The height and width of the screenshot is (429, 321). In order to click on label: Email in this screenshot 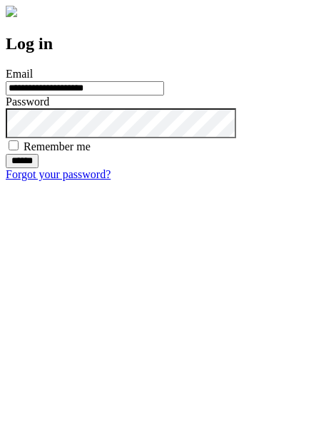, I will do `click(19, 73)`.